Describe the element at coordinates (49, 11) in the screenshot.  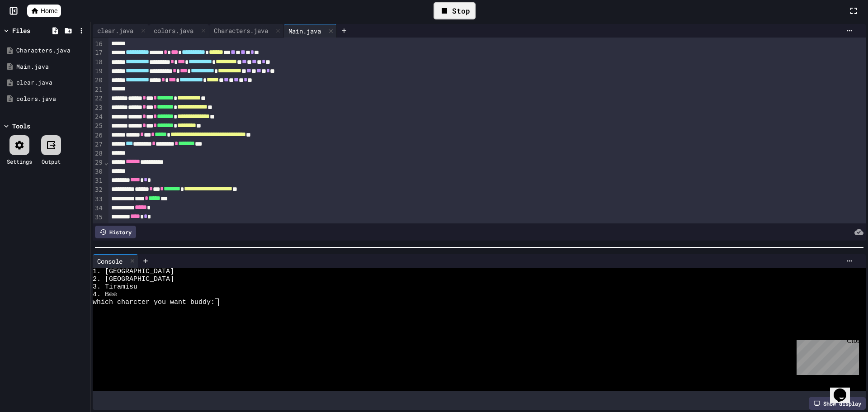
I see `span: Home` at that location.